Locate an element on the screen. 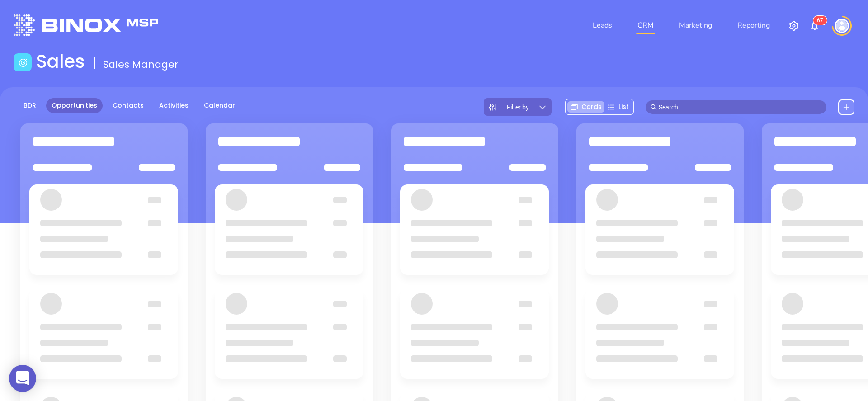 The image size is (868, 401). a: Leads is located at coordinates (602, 26).